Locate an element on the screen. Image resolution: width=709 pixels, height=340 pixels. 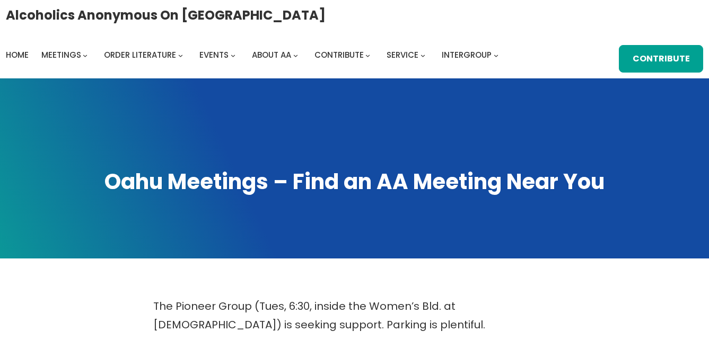
a: Home is located at coordinates (17, 55).